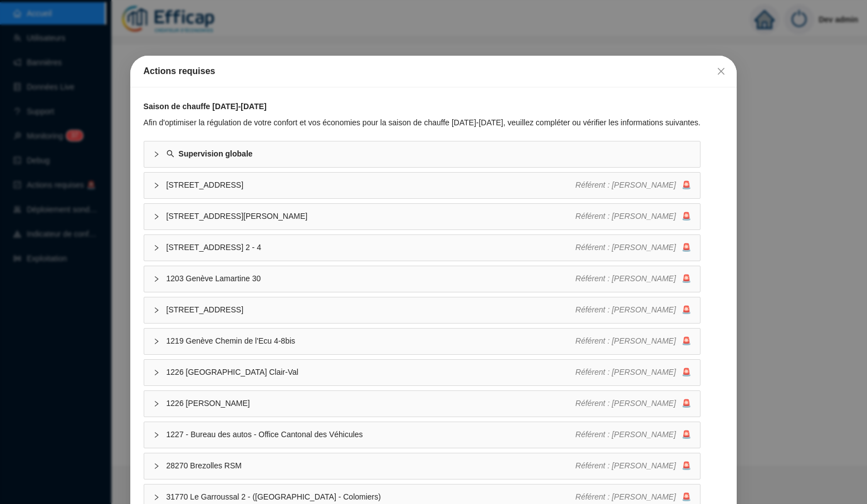 This screenshot has width=867, height=504. Describe the element at coordinates (434, 71) in the screenshot. I see `div: Actions requises` at that location.